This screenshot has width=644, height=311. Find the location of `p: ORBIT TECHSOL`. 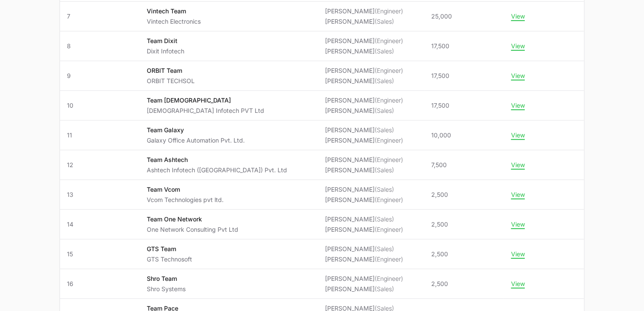

p: ORBIT TECHSOL is located at coordinates (171, 81).